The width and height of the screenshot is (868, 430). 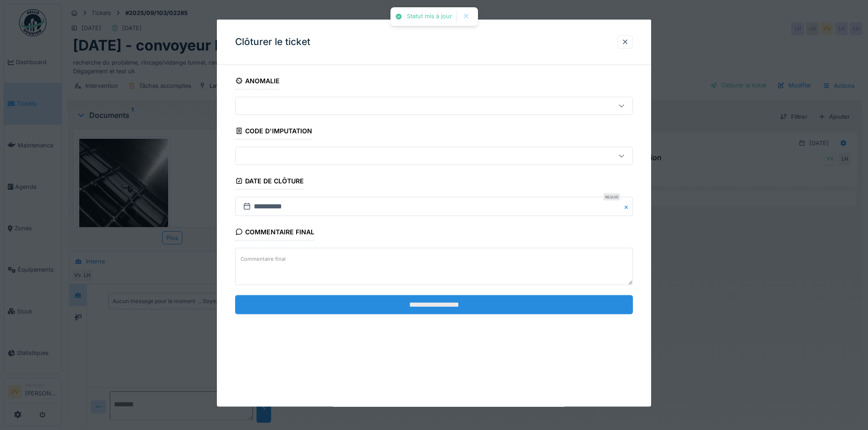 What do you see at coordinates (612, 197) in the screenshot?
I see `div: Requis` at bounding box center [612, 197].